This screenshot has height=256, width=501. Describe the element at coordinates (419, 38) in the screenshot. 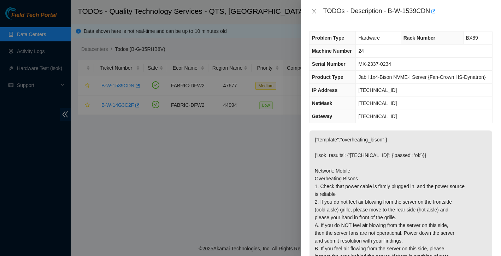

I see `span: Rack Number` at that location.